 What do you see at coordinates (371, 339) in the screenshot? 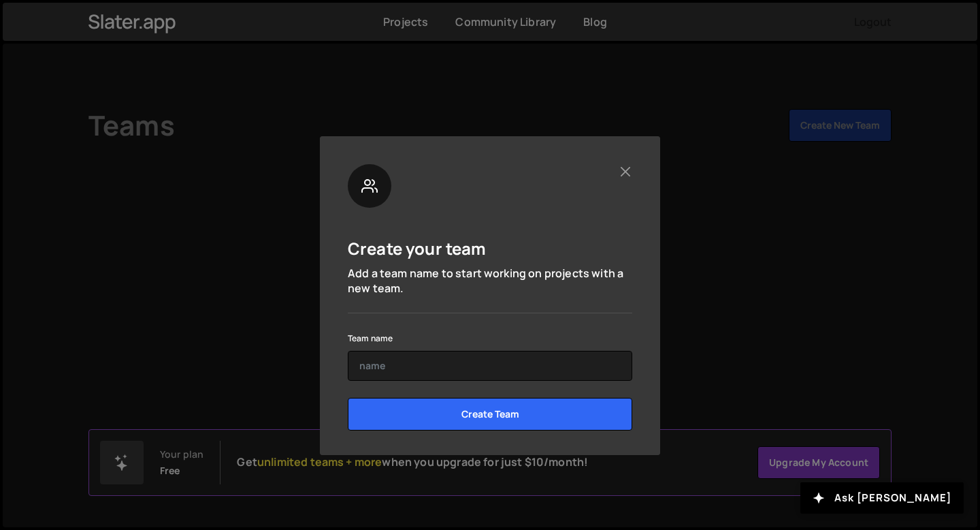
I see `label: Team name` at bounding box center [371, 339].